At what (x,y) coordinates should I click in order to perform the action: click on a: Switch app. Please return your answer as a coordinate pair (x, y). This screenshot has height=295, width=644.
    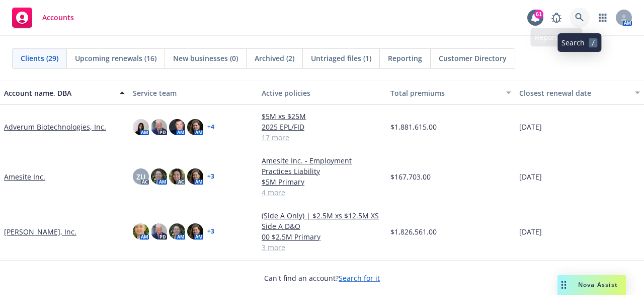
    Looking at the image, I should click on (603, 17).